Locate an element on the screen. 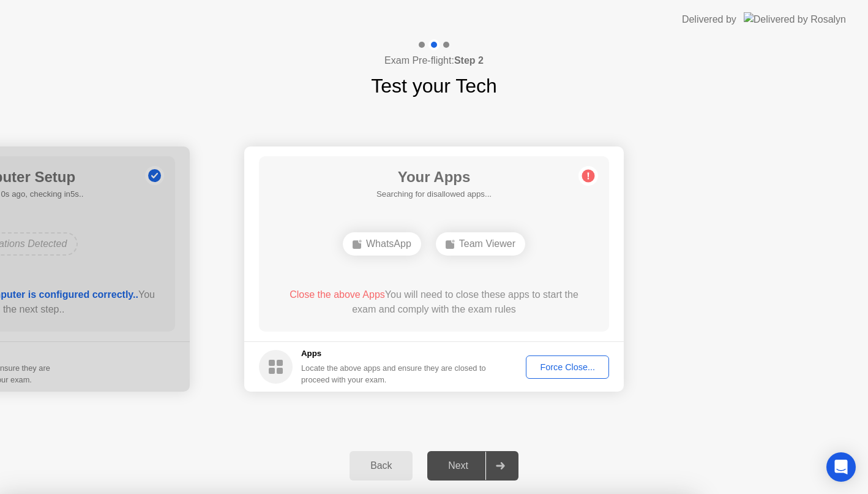 This screenshot has width=868, height=494. div: You will need to close these apps to start the exam and comply with the exam rules is located at coordinates (434, 302).